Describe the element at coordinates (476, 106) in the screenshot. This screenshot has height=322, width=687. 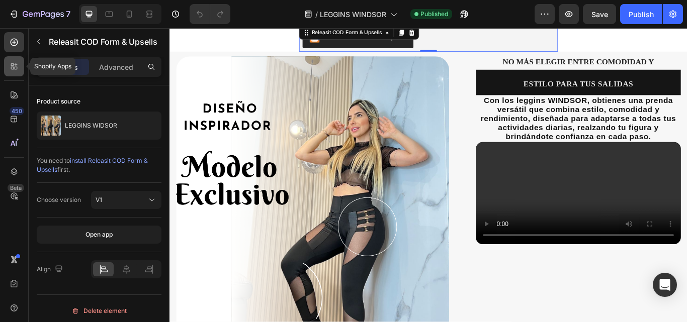
I see `strong: Con los leggins WINDSOR, obtienes una prenda versátil que combina estilo, comodidad y rendimiento...` at that location.